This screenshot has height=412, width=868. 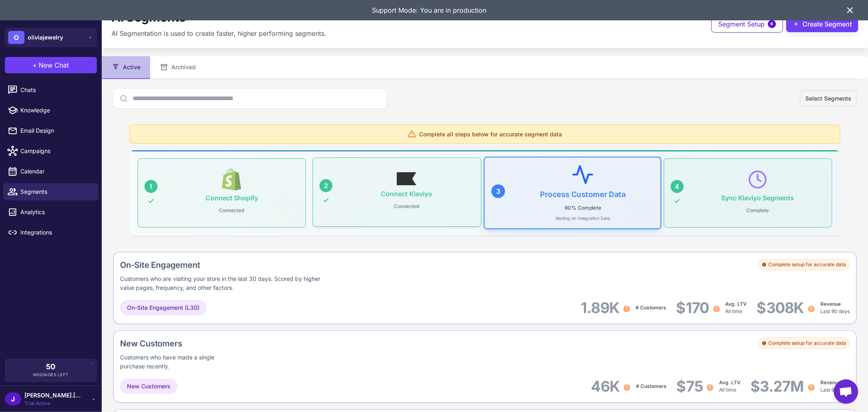 I want to click on div: J, so click(x=13, y=399).